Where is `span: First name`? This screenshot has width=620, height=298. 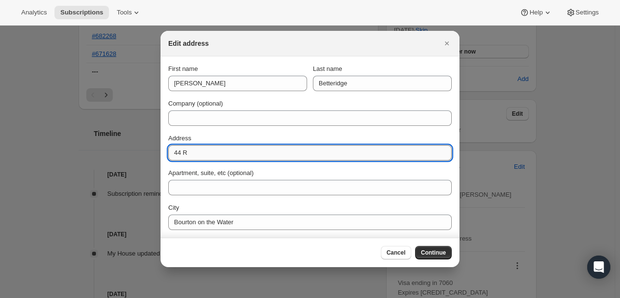
span: First name is located at coordinates (183, 68).